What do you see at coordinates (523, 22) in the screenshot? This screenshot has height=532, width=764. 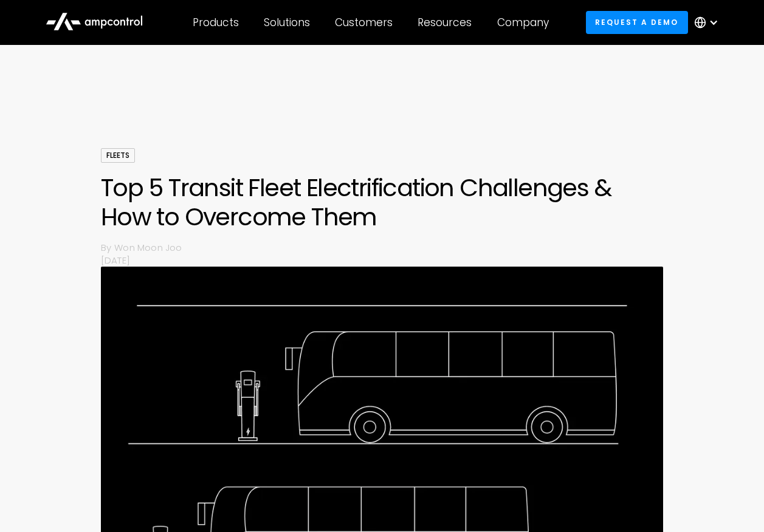 I see `div: Company` at bounding box center [523, 22].